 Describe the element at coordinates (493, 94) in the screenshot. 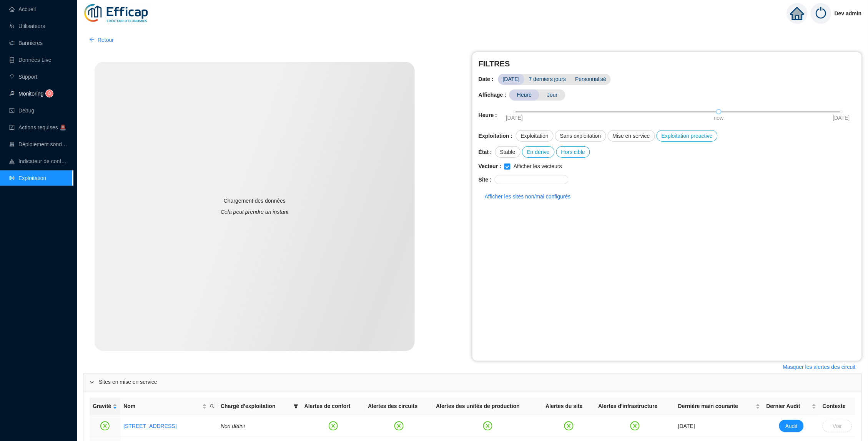

I see `span: Affichage :` at that location.